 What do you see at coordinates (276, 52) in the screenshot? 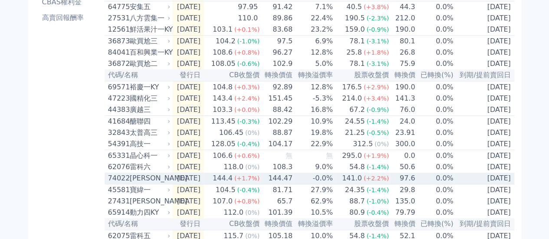
I see `td: 96.27` at bounding box center [276, 52].